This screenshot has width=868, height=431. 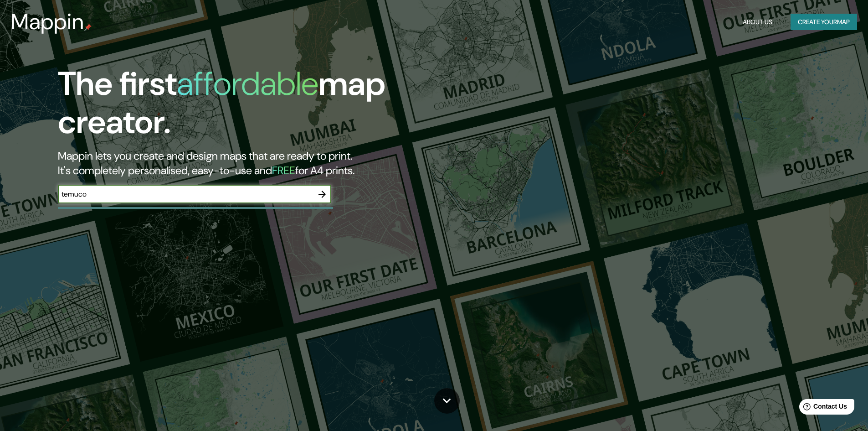 I want to click on h3: Mappin, so click(x=48, y=22).